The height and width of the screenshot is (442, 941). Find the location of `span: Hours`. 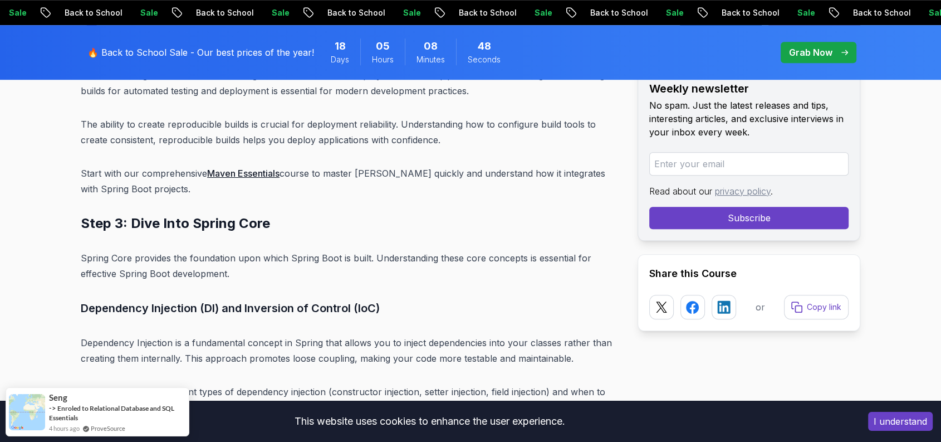

span: Hours is located at coordinates (383, 60).